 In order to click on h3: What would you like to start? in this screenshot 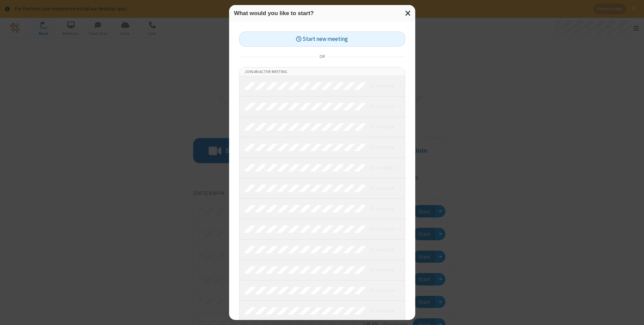, I will do `click(322, 13)`.